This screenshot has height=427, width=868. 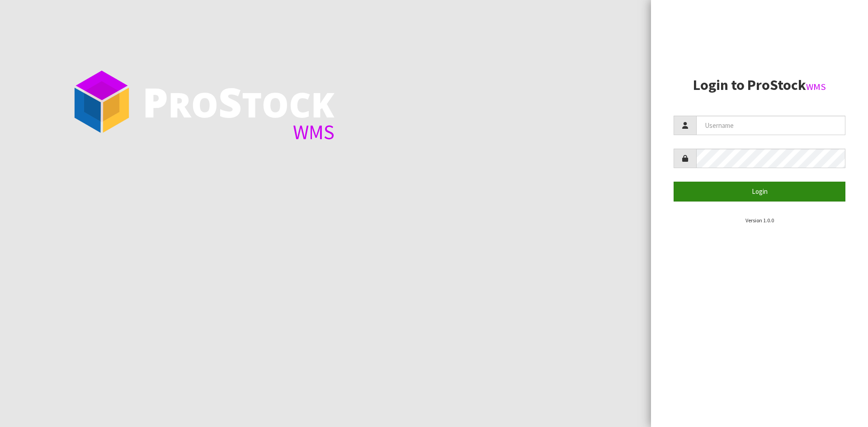 What do you see at coordinates (155, 102) in the screenshot?
I see `span: P` at bounding box center [155, 102].